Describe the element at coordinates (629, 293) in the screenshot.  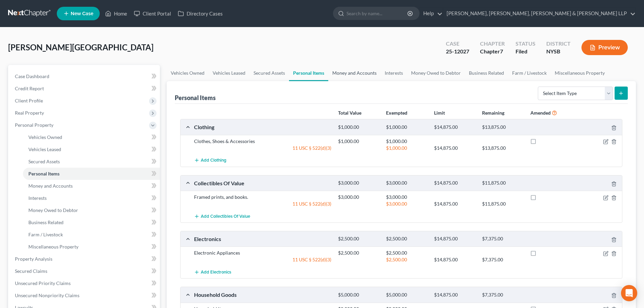
I see `div: Open Intercom Messenger` at that location.